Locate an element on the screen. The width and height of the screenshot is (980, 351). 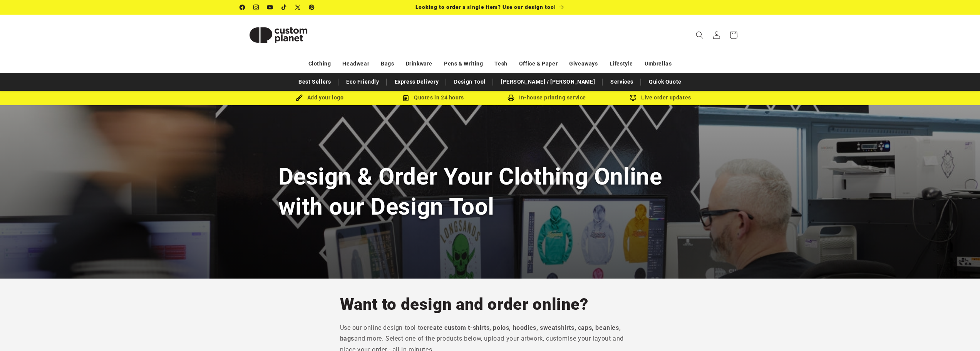
a: Services is located at coordinates (622, 82).